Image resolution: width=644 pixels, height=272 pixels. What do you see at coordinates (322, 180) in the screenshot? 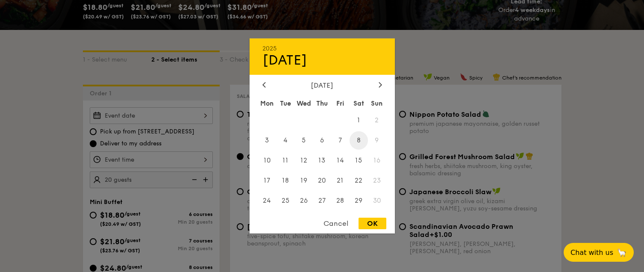
I see `span: 20` at bounding box center [322, 180].